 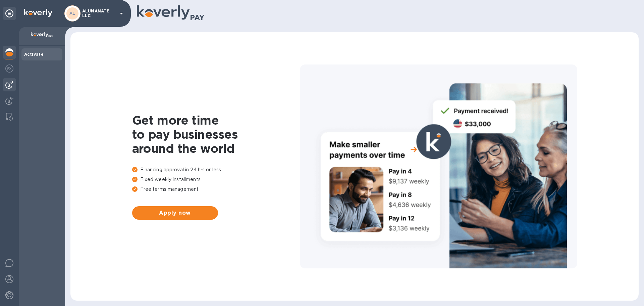 I want to click on b: Activate, so click(x=34, y=54).